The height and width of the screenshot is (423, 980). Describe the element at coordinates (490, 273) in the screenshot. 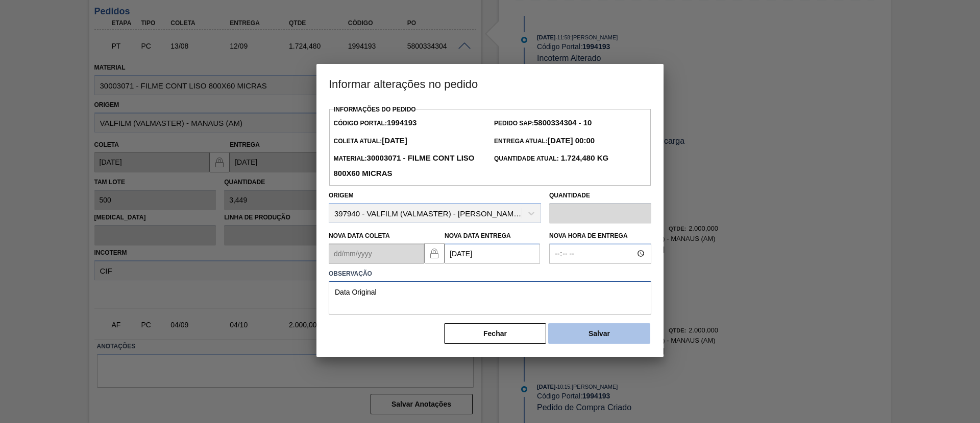

I see `label: Observação` at that location.